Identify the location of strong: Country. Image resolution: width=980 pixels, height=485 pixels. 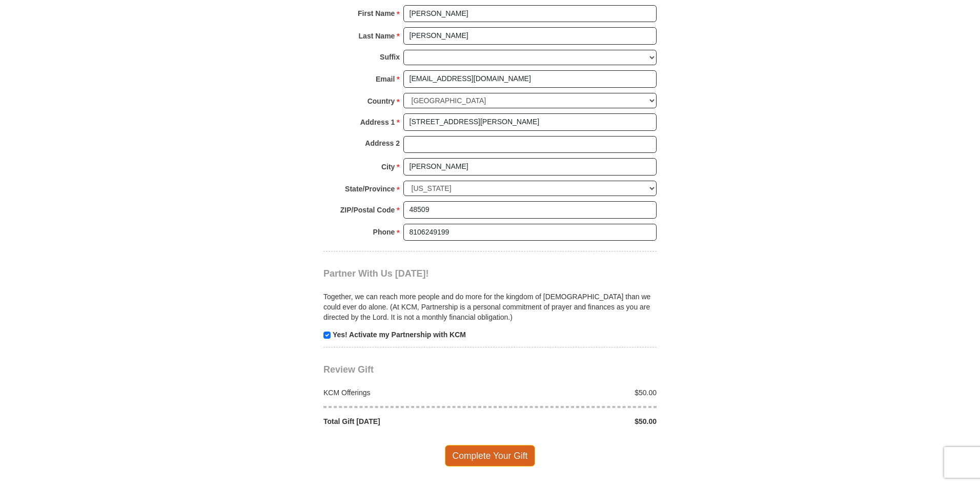
(381, 101).